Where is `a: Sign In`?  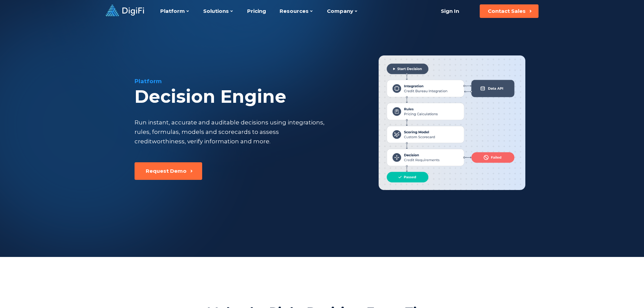
a: Sign In is located at coordinates (450, 11).